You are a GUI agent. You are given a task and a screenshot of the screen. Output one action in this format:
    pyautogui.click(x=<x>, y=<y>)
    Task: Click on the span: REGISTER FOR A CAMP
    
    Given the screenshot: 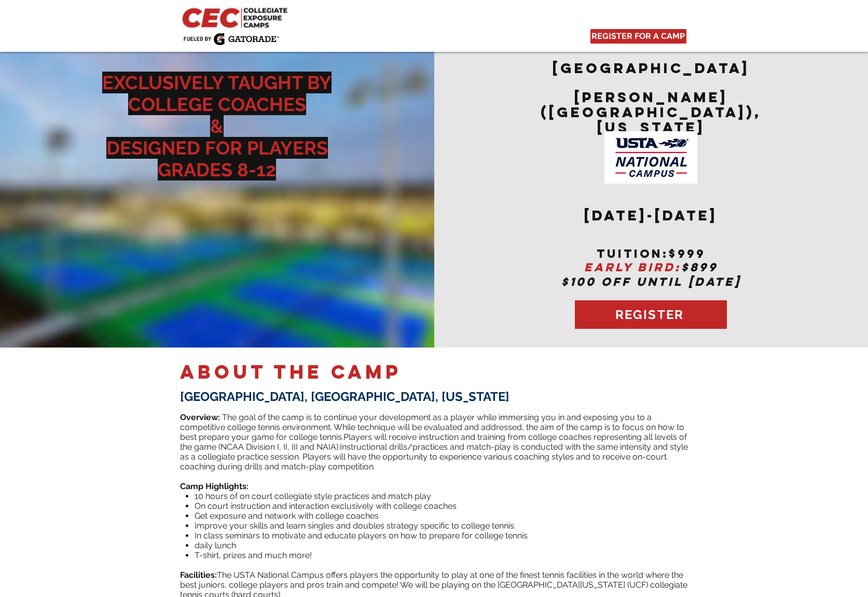 What is the action you would take?
    pyautogui.click(x=638, y=36)
    